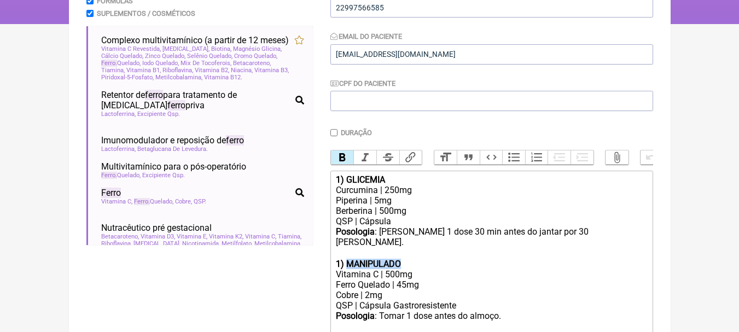 This screenshot has width=739, height=332. I want to click on span: Riboflavina, Vitamina B2, so click(196, 70).